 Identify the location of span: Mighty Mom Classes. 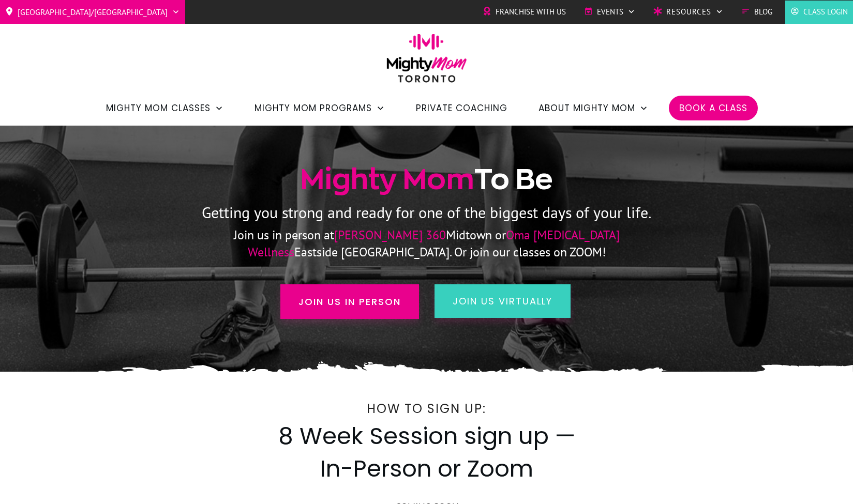
(159, 108).